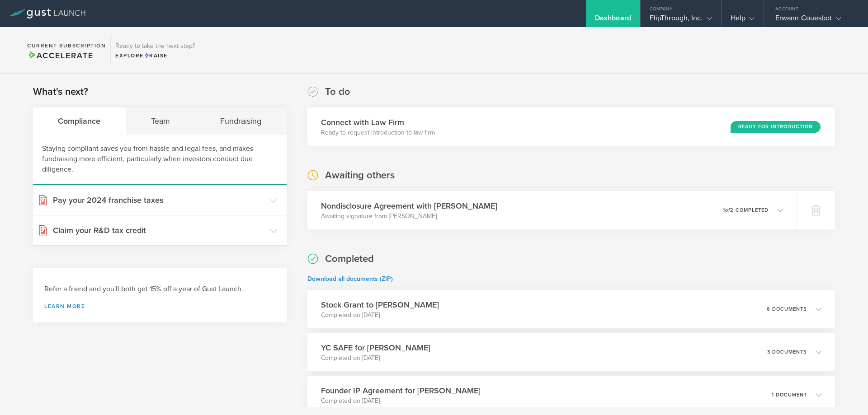  I want to click on p: 1 2 completed, so click(746, 210).